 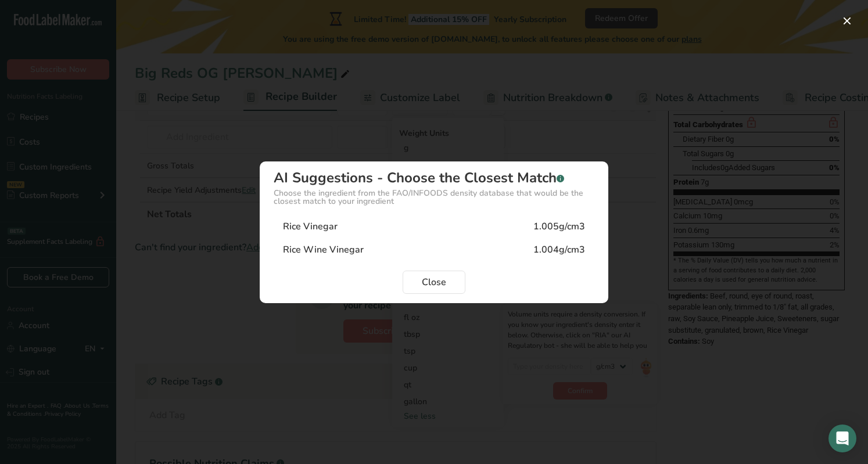 What do you see at coordinates (311, 227) in the screenshot?
I see `div: Rice Vinegar` at bounding box center [311, 227].